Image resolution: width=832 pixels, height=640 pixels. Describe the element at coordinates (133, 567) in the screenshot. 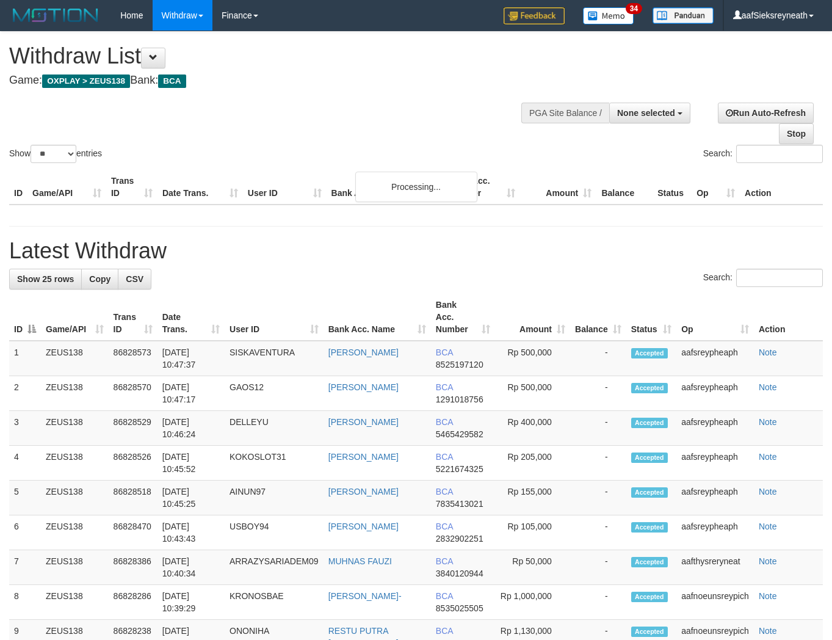

I see `td: 86828386` at that location.